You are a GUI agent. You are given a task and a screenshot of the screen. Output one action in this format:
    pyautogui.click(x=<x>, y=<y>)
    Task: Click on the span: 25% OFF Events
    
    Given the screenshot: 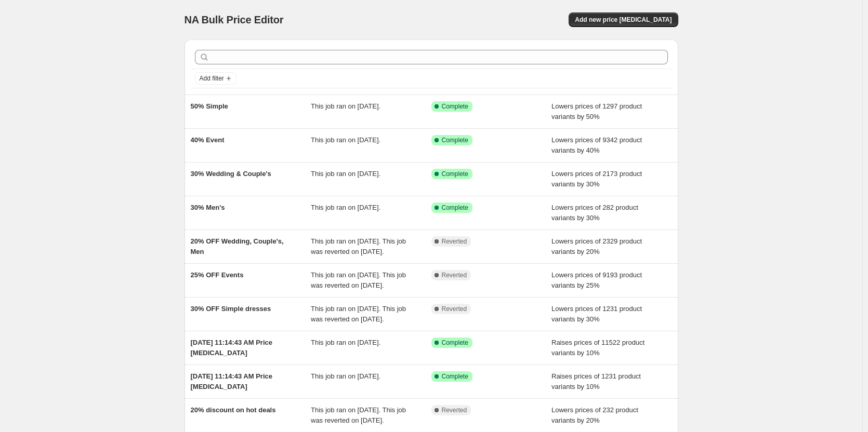 What is the action you would take?
    pyautogui.click(x=217, y=274)
    